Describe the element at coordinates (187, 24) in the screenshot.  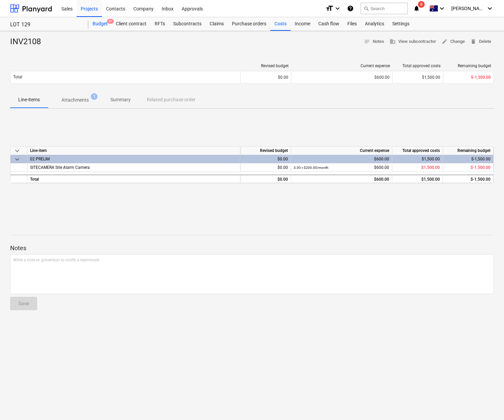
I see `div: Subcontracts` at that location.